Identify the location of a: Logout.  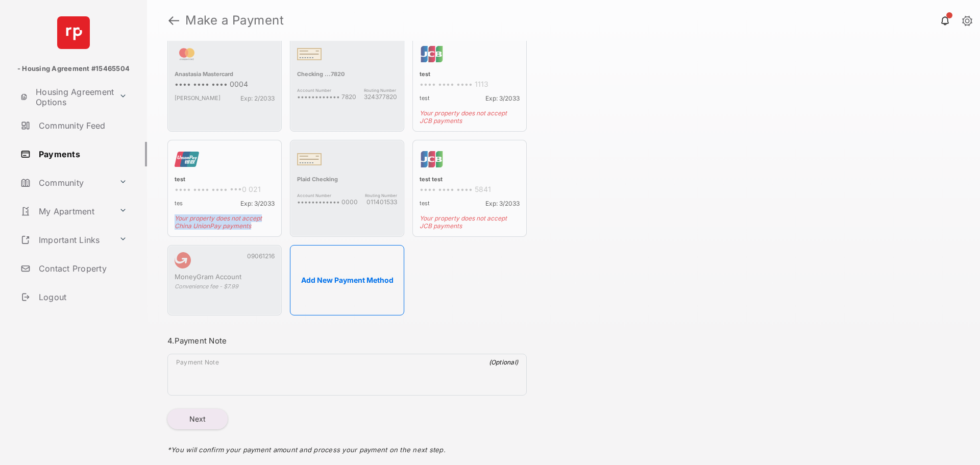
(81, 297).